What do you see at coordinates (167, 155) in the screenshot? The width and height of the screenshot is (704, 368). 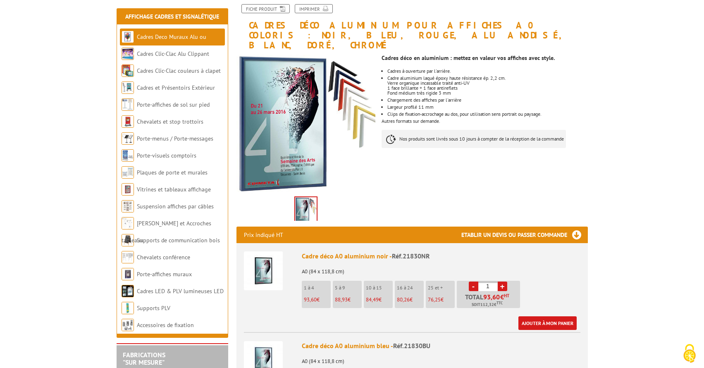 I see `a: Porte-visuels comptoirs` at bounding box center [167, 155].